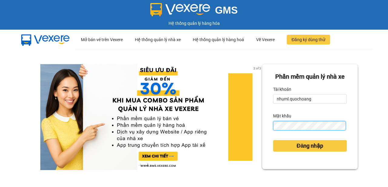 Image resolution: width=388 pixels, height=187 pixels. I want to click on input: Tài khoản, so click(310, 99).